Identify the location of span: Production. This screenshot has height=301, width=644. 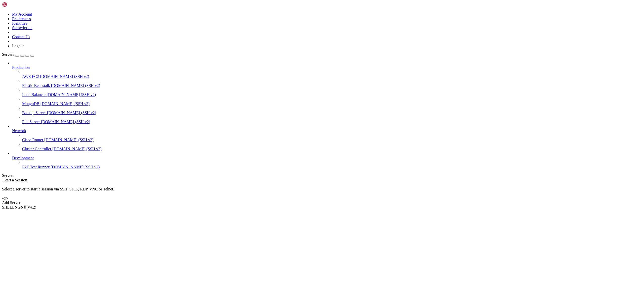
(21, 67).